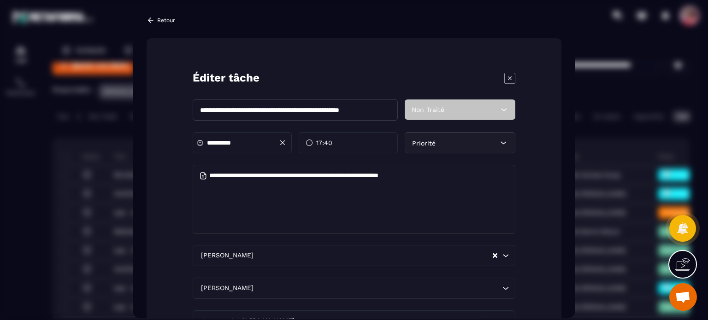 This screenshot has height=320, width=708. I want to click on p: Éditer tâche, so click(226, 78).